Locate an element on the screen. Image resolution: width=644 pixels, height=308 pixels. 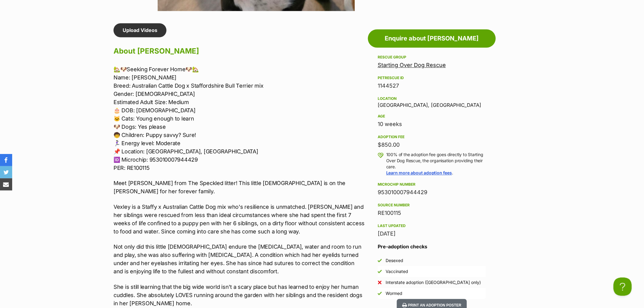
div: Adoption fee is located at coordinates (432, 137).